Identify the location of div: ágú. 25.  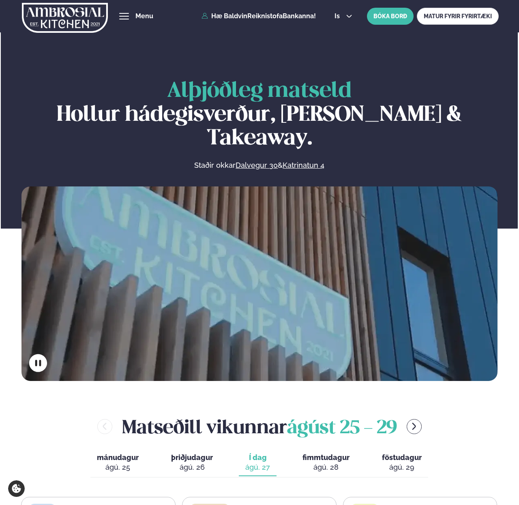
(118, 467).